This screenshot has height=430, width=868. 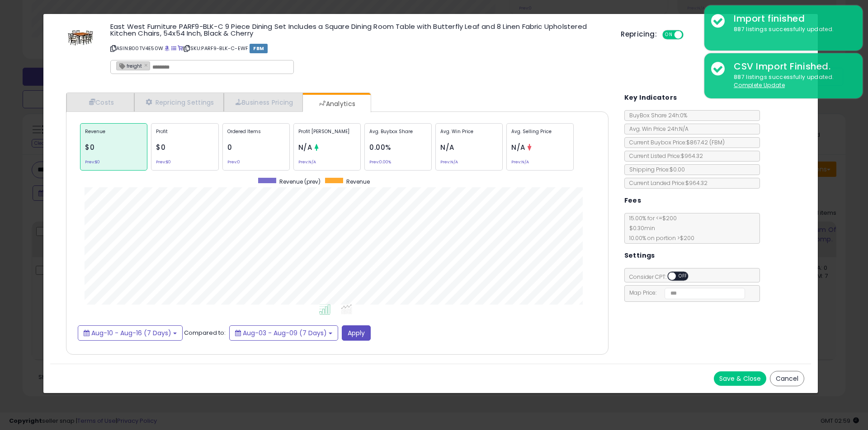 What do you see at coordinates (380, 162) in the screenshot?
I see `small: Prev: 0.00%` at bounding box center [380, 162].